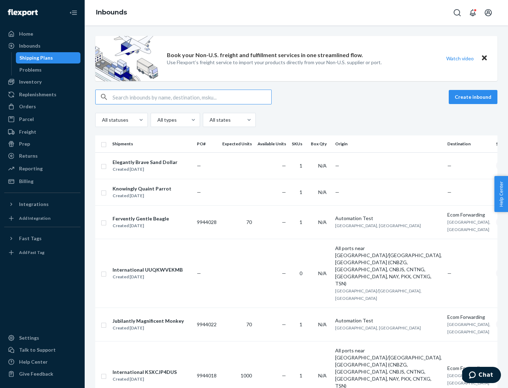  I want to click on a: Home, so click(42, 34).